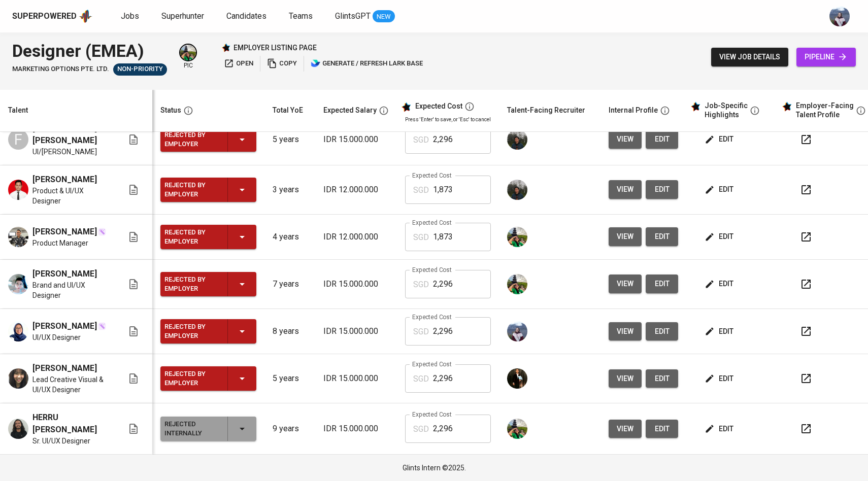 The image size is (868, 481). I want to click on span: Brand and UI/UX Designer, so click(71, 290).